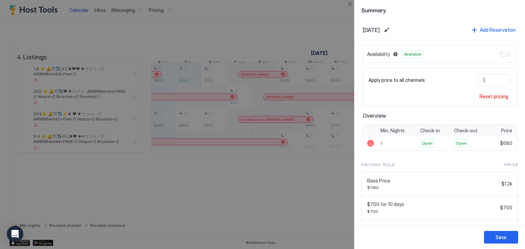 The height and width of the screenshot is (249, 525). I want to click on span: Pricing Rule, so click(378, 165).